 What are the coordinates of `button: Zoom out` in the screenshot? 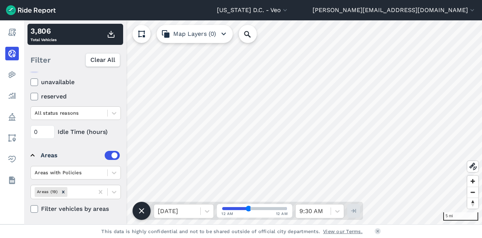 It's located at (473, 192).